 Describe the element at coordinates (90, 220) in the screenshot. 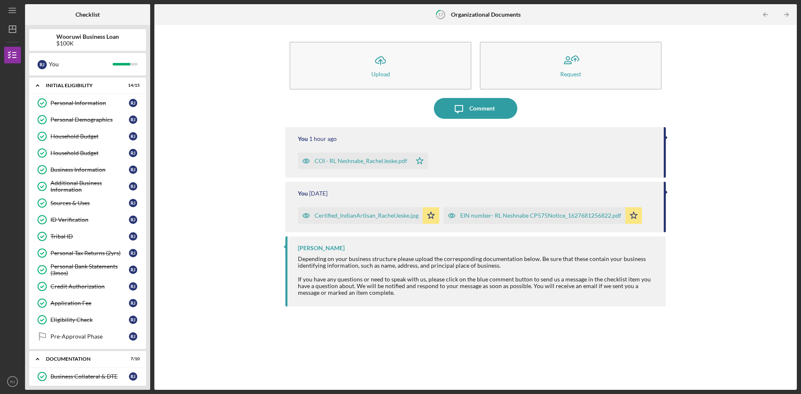

I see `div: ID Verification` at that location.